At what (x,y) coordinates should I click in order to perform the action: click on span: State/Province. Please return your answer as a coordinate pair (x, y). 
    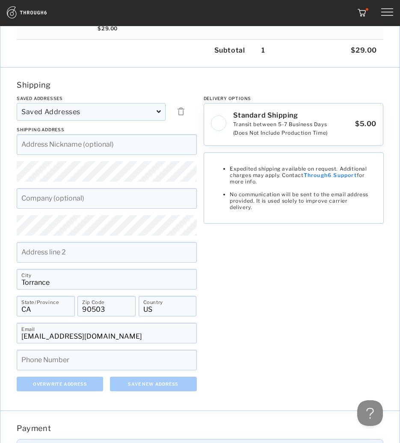
    Looking at the image, I should click on (40, 302).